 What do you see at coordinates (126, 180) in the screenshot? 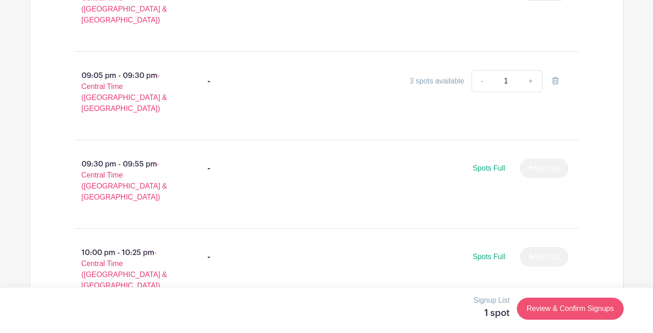
I see `p: 09:30 pm - 09:55 pm` at bounding box center [126, 180].